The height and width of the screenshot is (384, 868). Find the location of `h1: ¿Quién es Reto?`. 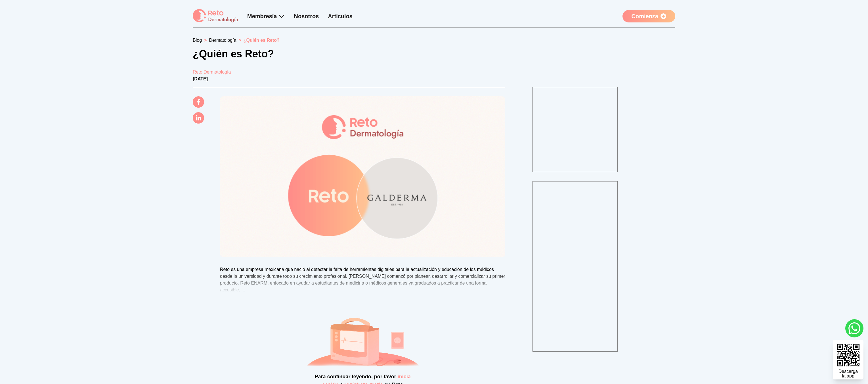

h1: ¿Quién es Reto? is located at coordinates (302, 54).